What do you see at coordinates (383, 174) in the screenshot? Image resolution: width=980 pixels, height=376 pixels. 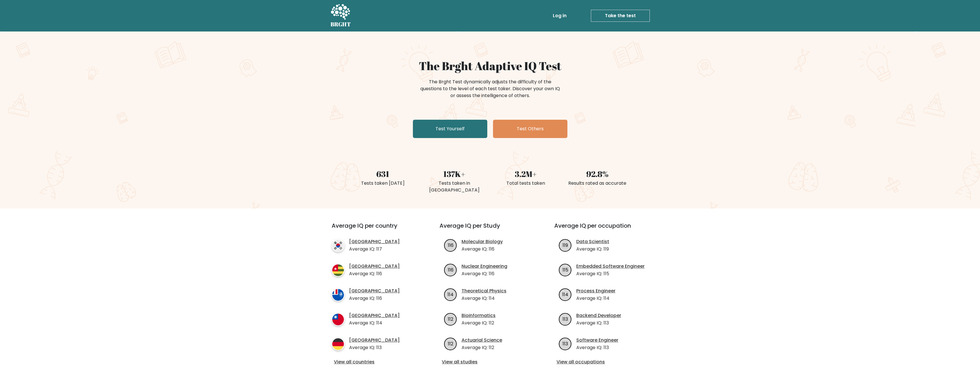 I see `div: 631` at bounding box center [383, 174].